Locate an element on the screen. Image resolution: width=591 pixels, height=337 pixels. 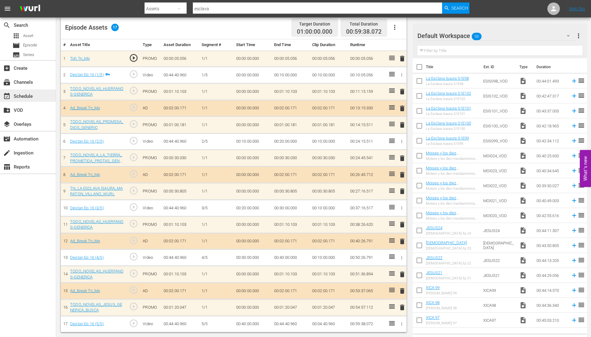
span: VOD is located at coordinates (7, 110).